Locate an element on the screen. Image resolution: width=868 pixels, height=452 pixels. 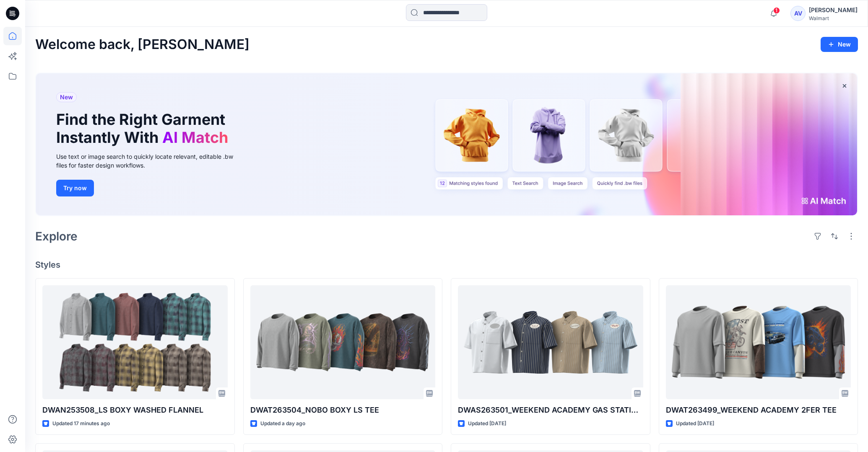
p: Updated a day ago is located at coordinates (283, 423).